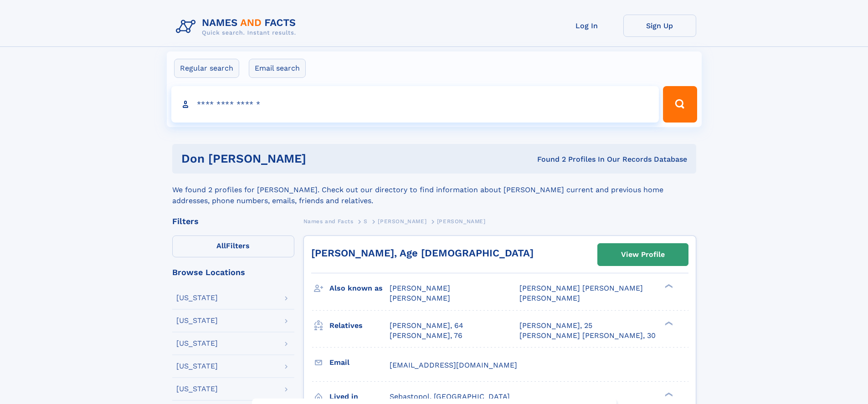  What do you see at coordinates (233, 222) in the screenshot?
I see `div: Filters` at bounding box center [233, 222].